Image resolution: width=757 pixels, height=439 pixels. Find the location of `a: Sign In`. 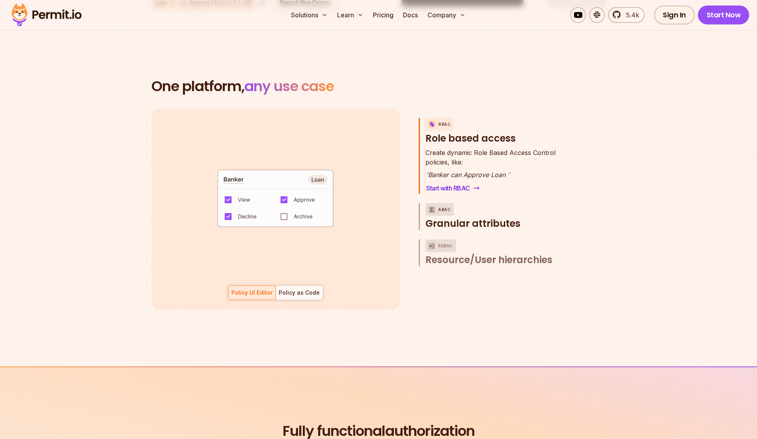

a: Sign In is located at coordinates (674, 15).